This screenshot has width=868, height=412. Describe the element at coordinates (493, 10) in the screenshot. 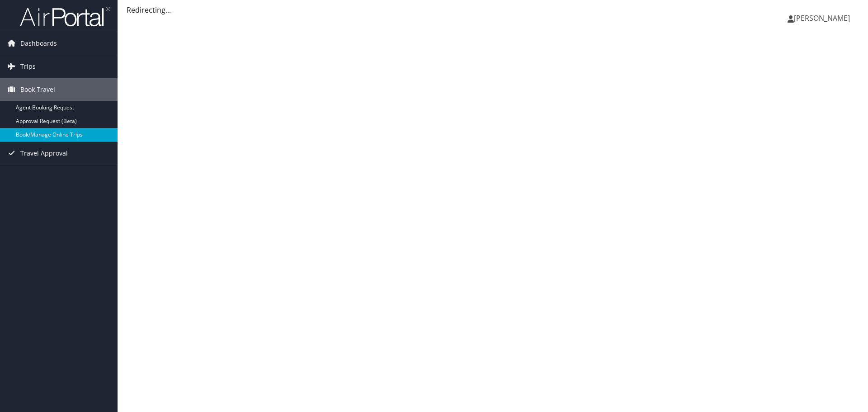

I see `div: Redirecting...` at that location.